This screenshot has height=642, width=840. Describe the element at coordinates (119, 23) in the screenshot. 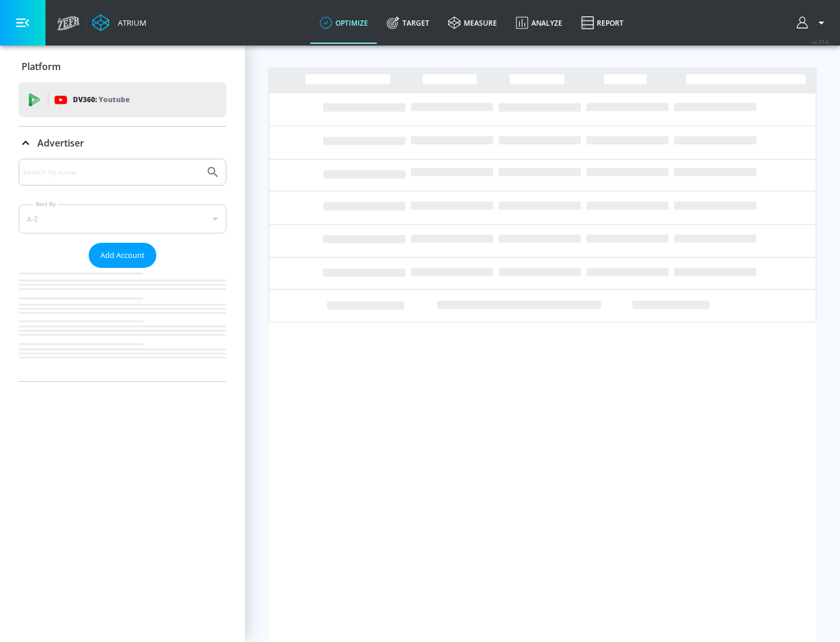

I see `a: Atrium` at that location.